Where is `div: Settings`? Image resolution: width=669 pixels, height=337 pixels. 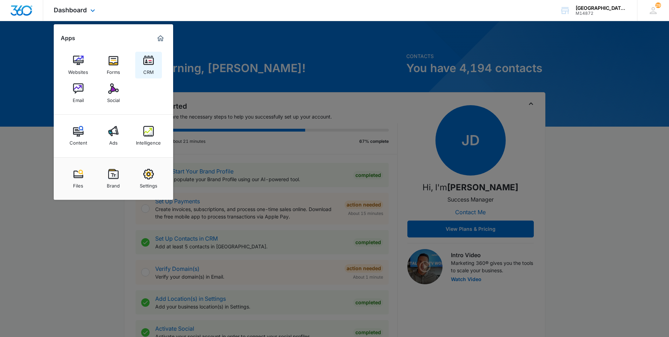
div: Settings is located at coordinates (149, 184).